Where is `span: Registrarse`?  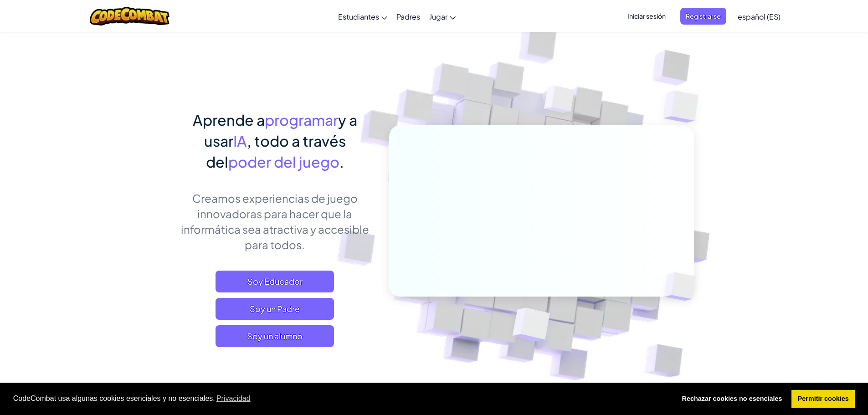
span: Registrarse is located at coordinates (703, 16).